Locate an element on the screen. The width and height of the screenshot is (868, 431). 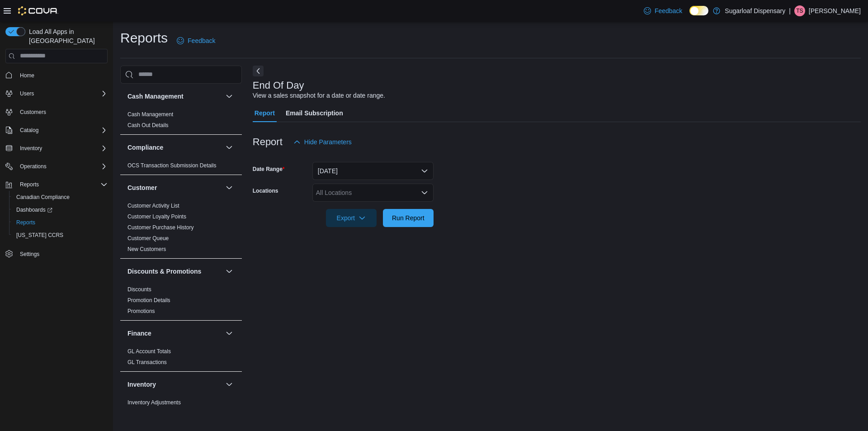
span: Canadian Compliance is located at coordinates (60, 197).